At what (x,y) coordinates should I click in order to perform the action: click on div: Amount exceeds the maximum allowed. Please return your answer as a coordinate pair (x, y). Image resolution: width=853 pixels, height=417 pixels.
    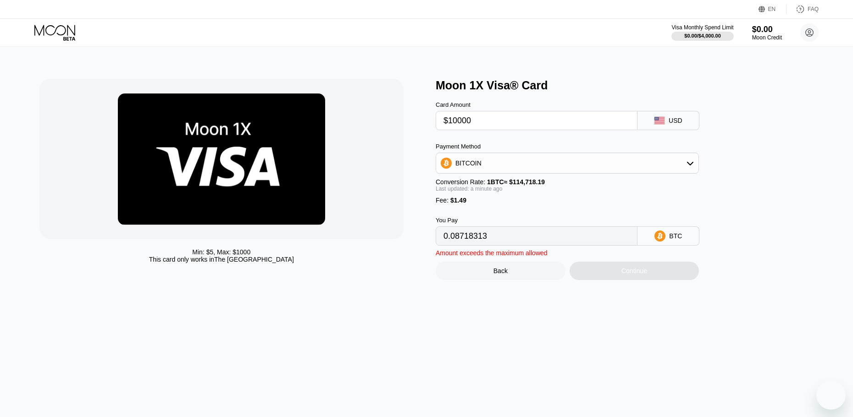
    Looking at the image, I should click on (492, 253).